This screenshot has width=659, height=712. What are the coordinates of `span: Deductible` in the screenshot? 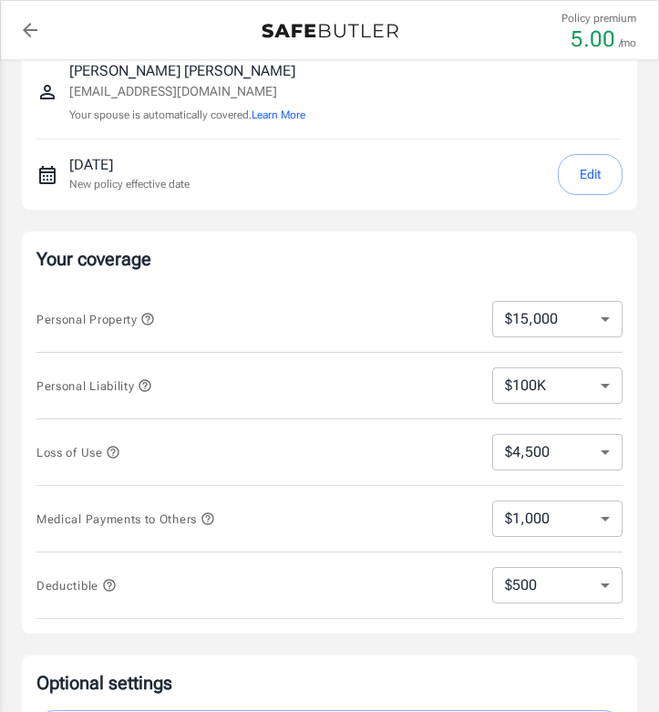 It's located at (77, 586).